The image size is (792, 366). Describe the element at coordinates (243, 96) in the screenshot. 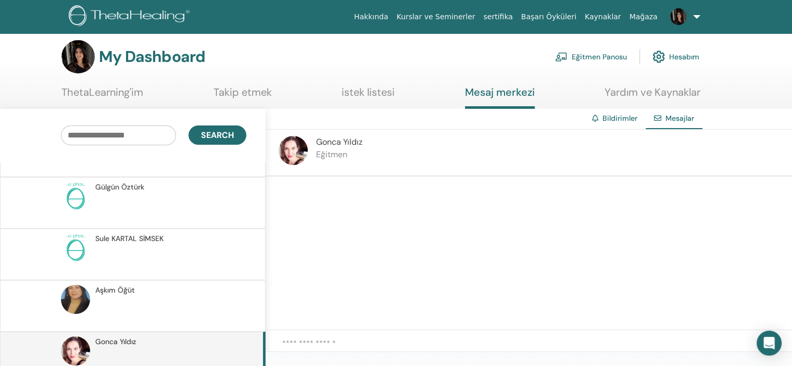

I see `a: Takip etmek` at that location.